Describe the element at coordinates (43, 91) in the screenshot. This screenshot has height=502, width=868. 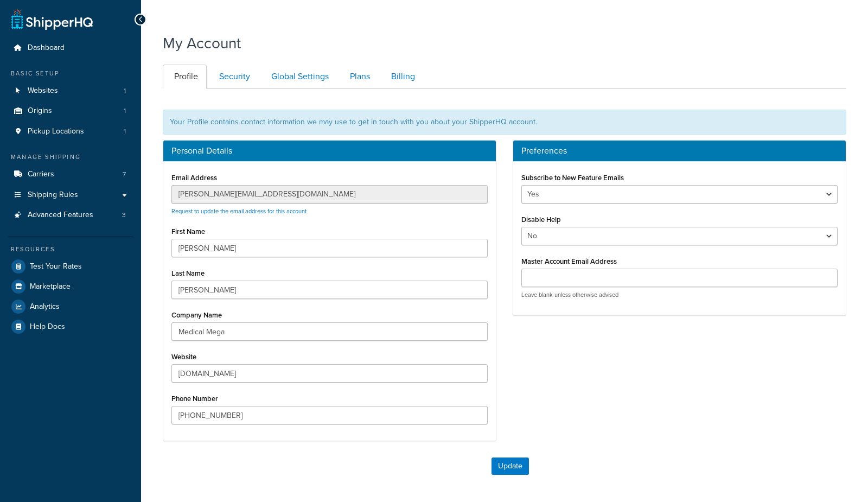
I see `span: Websites` at that location.